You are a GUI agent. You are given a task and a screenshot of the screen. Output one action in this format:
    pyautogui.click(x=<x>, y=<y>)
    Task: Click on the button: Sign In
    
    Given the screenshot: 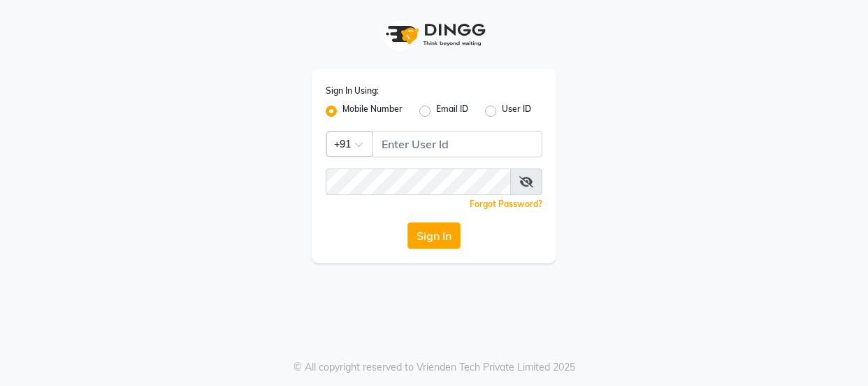 What is the action you would take?
    pyautogui.click(x=434, y=235)
    